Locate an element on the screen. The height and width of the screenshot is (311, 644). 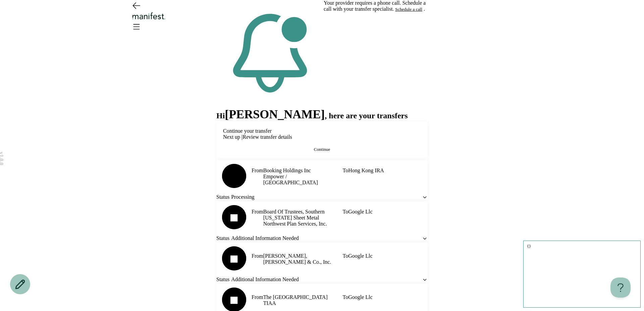
div: Logo is located at coordinates (322, 17).